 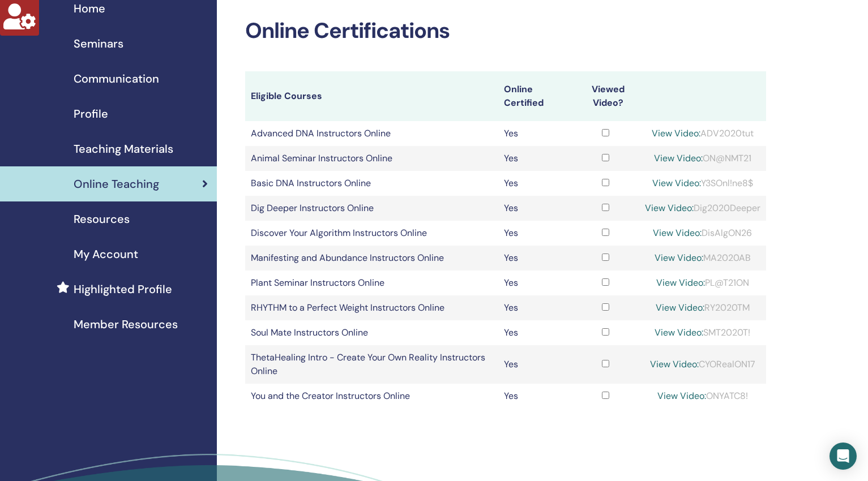 I want to click on th: Eligible Courses, so click(x=371, y=96).